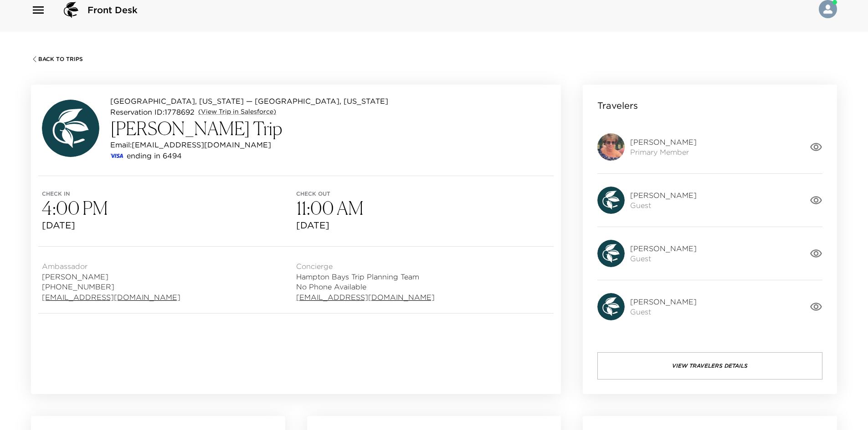  I want to click on p: ending in 6494, so click(154, 155).